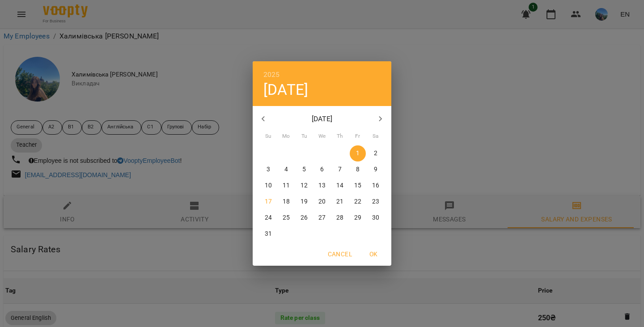  What do you see at coordinates (374, 254) in the screenshot?
I see `span: OK` at bounding box center [374, 254].